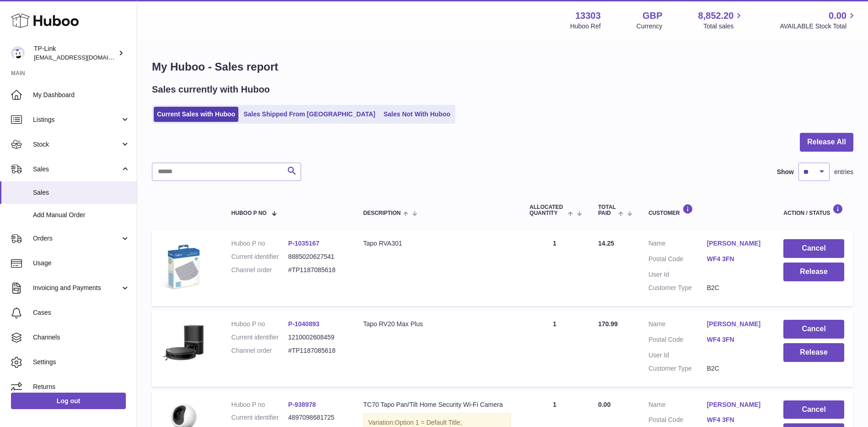 This screenshot has width=868, height=427. Describe the element at coordinates (382, 213) in the screenshot. I see `span: Description` at that location.